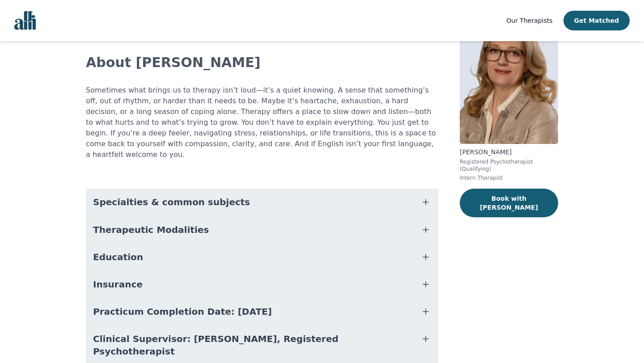 Image resolution: width=644 pixels, height=363 pixels. I want to click on button: Specialties & common subjects, so click(262, 202).